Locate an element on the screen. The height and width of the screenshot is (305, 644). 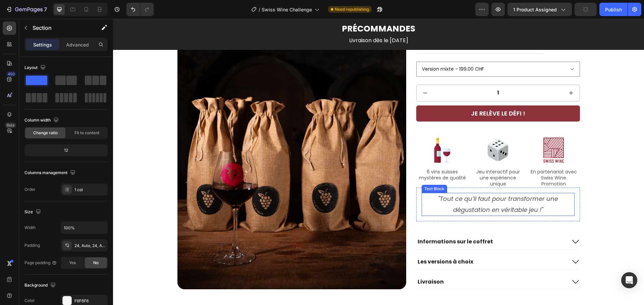
div: Page padding is located at coordinates (41, 263).